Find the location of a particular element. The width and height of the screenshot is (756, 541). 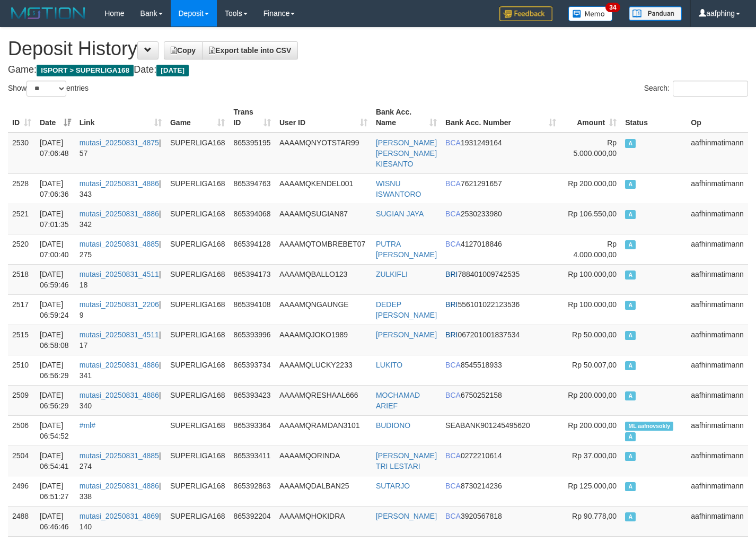

td: AAAAMQTOMBREBET07 is located at coordinates (323, 249).